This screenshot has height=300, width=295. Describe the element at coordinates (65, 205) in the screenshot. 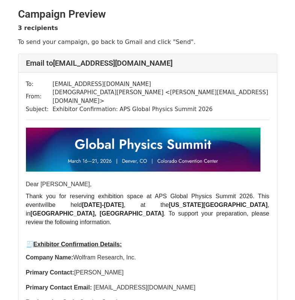

I see `span: be held` at that location.